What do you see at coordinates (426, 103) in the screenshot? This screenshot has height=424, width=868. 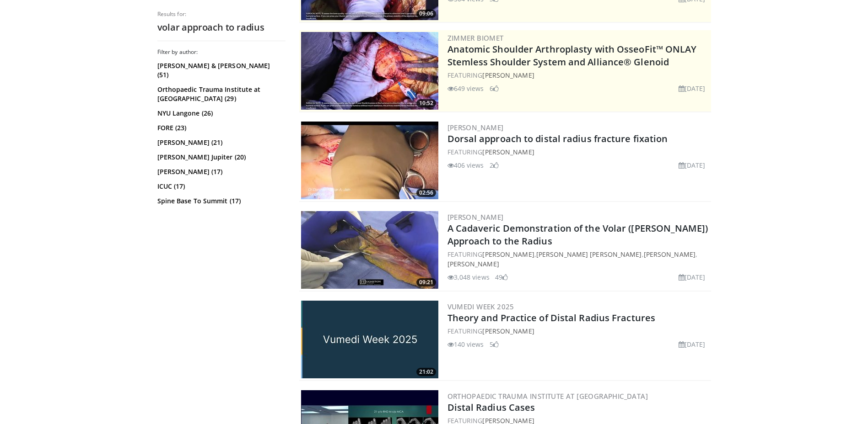 I see `span: 10:52` at bounding box center [426, 103].